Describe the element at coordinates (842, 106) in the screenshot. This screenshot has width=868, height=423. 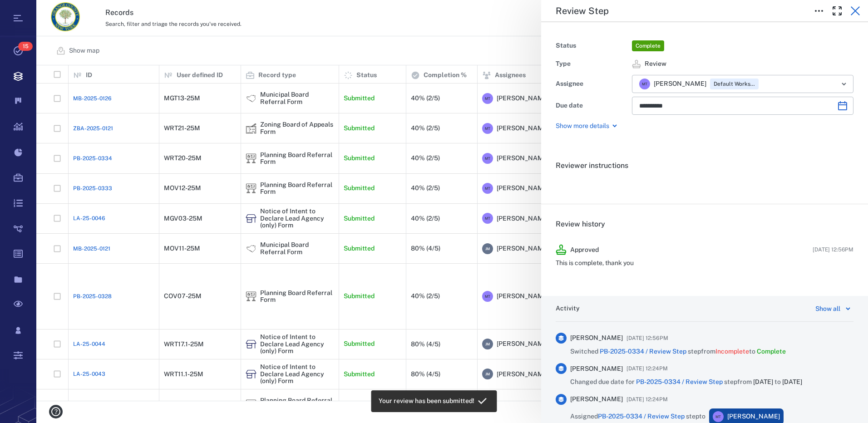
I see `button: Choose date, selected date is Oct 9, 2025` at that location.